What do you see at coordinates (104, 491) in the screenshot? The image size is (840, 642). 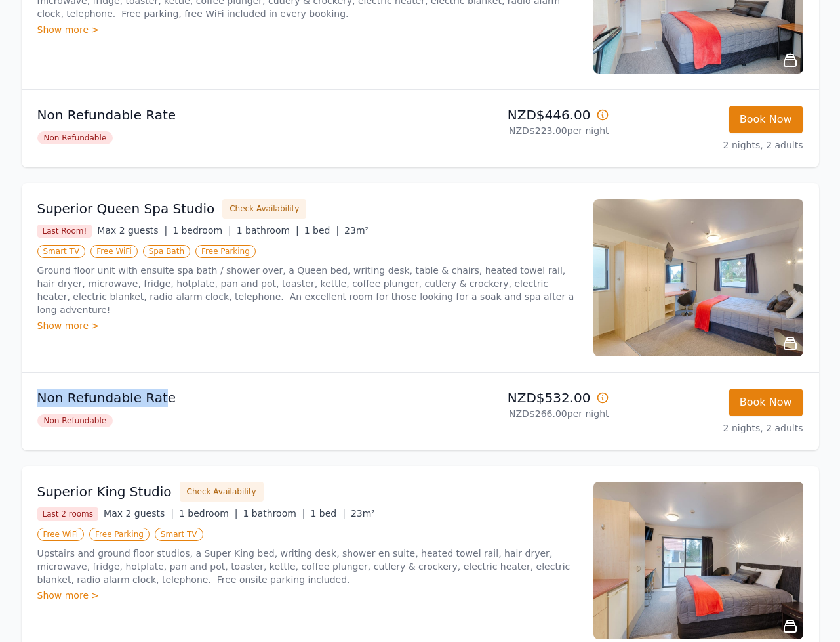 I see `h3: Superior King Studio` at bounding box center [104, 491].